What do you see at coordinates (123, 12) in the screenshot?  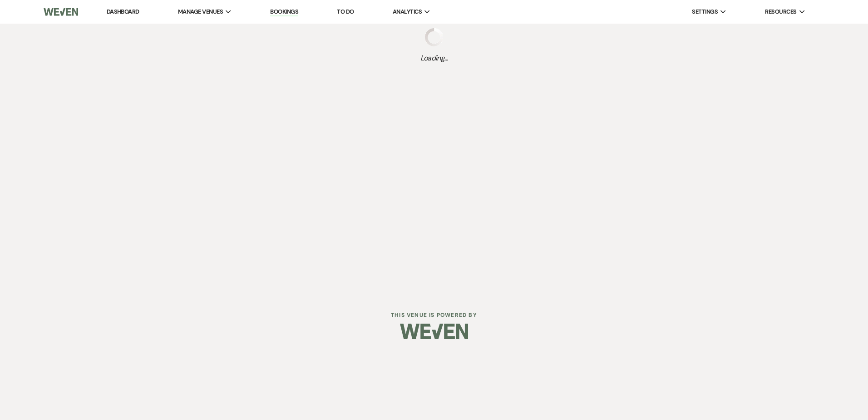 I see `a: Dashboard` at bounding box center [123, 12].